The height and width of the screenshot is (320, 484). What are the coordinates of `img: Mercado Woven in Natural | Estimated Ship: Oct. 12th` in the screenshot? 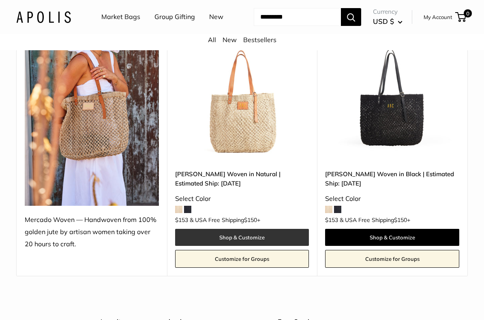 It's located at (242, 94).